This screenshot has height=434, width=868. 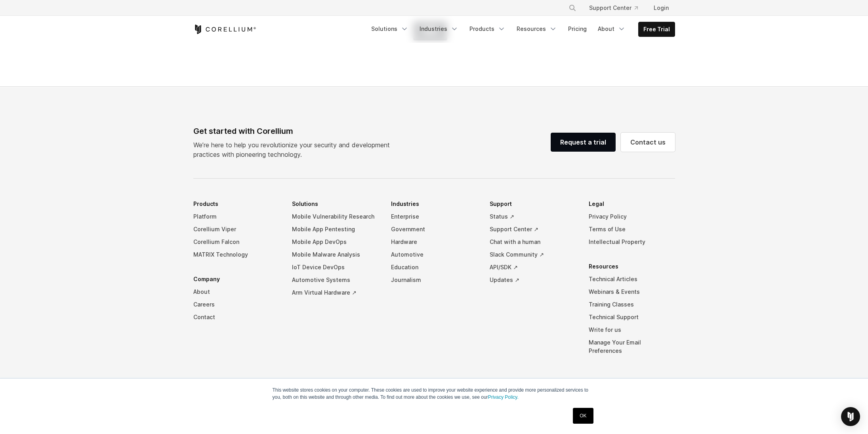 What do you see at coordinates (236, 229) in the screenshot?
I see `a: Corellium Viper` at bounding box center [236, 229].